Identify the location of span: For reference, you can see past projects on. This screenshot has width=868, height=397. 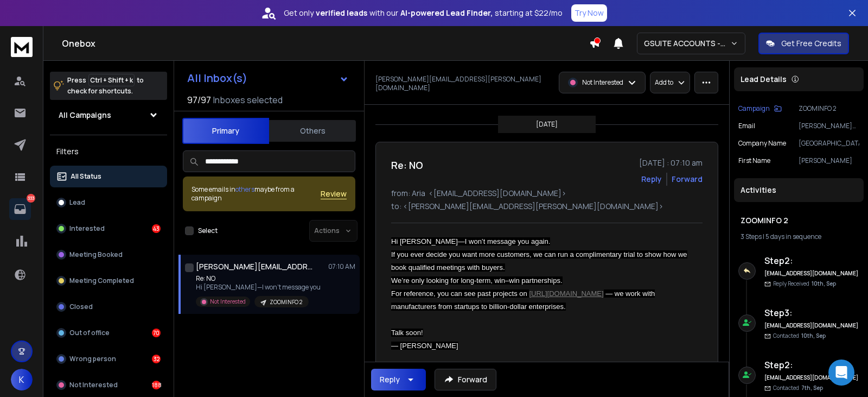
(460, 293).